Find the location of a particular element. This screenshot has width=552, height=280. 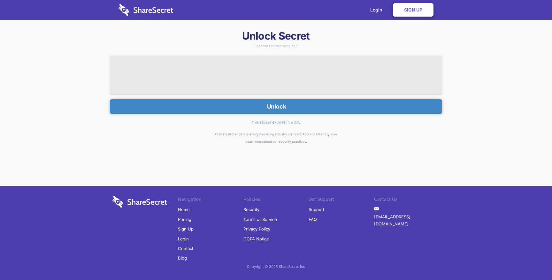

li: Get Support is located at coordinates (341, 200).